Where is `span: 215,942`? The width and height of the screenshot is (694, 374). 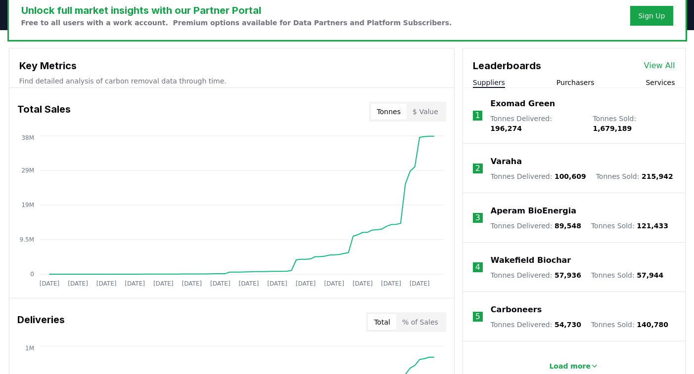
span: 215,942 is located at coordinates (657, 177).